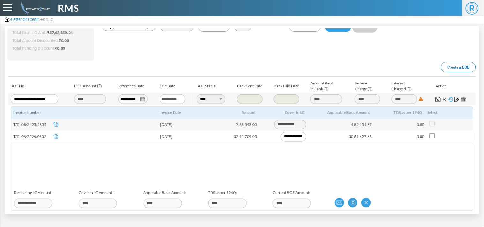 The image size is (484, 227). What do you see at coordinates (173, 199) in the screenshot?
I see `label: Applicable Basic Amount:` at bounding box center [173, 199].